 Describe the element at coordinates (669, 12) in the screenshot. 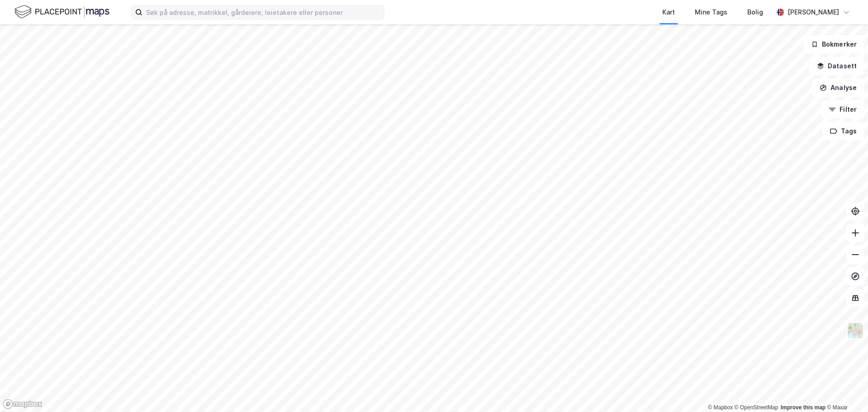

I see `div: Kart` at that location.